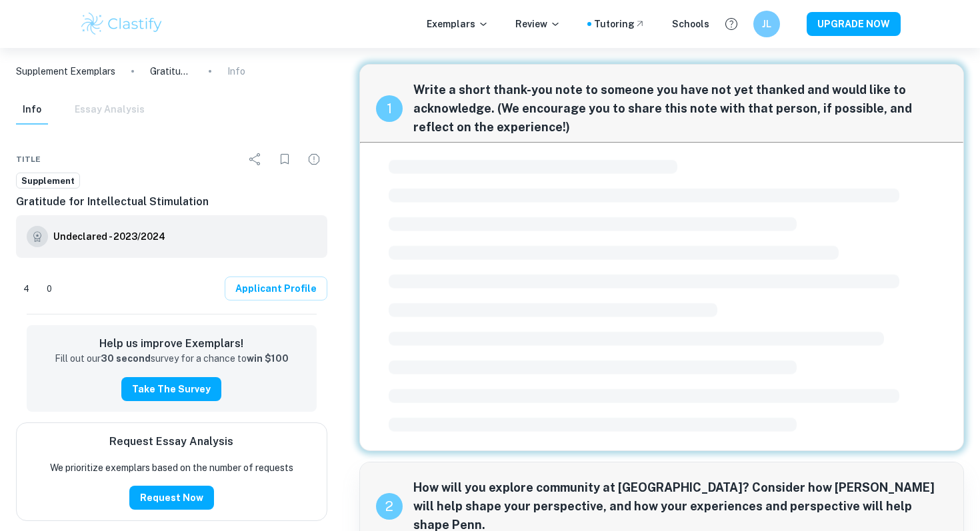 The height and width of the screenshot is (531, 980). Describe the element at coordinates (172, 71) in the screenshot. I see `p: Gratitude for Intellectual Stimulation` at that location.